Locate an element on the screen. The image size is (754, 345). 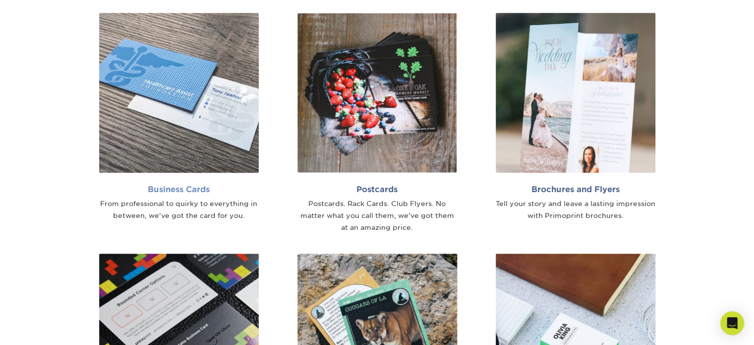
a: Business Cards From professional to quirky to everything in between, we've got the card for you. is located at coordinates (179, 117).